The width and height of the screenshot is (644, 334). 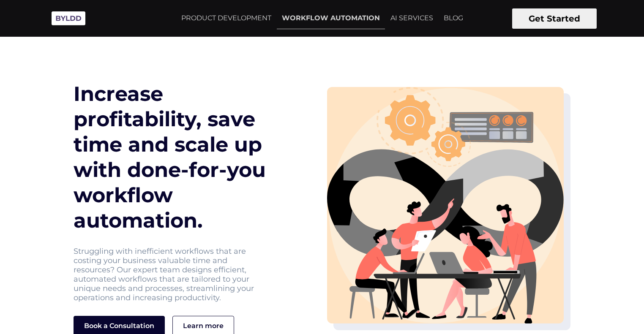 What do you see at coordinates (226, 18) in the screenshot?
I see `a: PRODUCT DEVELOPMENT` at bounding box center [226, 18].